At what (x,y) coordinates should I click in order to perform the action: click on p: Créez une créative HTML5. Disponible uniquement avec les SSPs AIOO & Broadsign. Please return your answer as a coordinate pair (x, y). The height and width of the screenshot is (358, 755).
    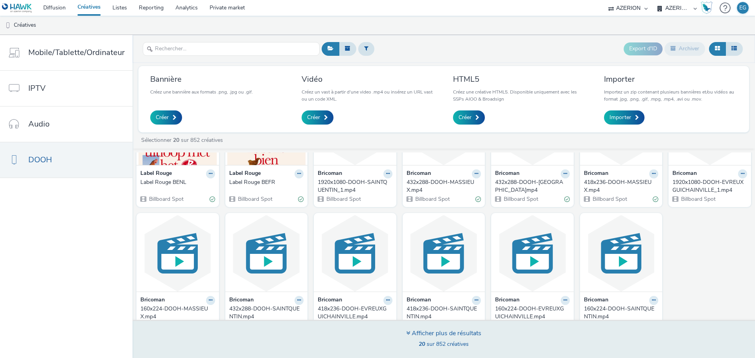
    Looking at the image, I should click on (520, 96).